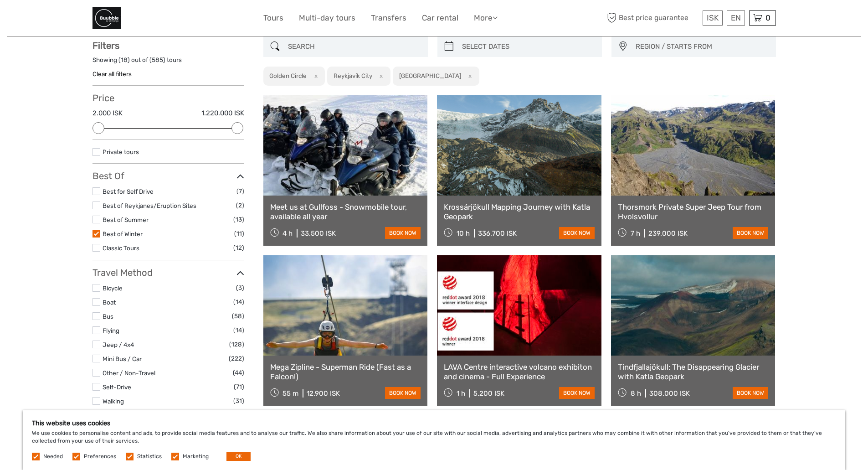 Image resolution: width=868 pixels, height=470 pixels. Describe the element at coordinates (497, 233) in the screenshot. I see `div: 336.700 ISK` at that location.